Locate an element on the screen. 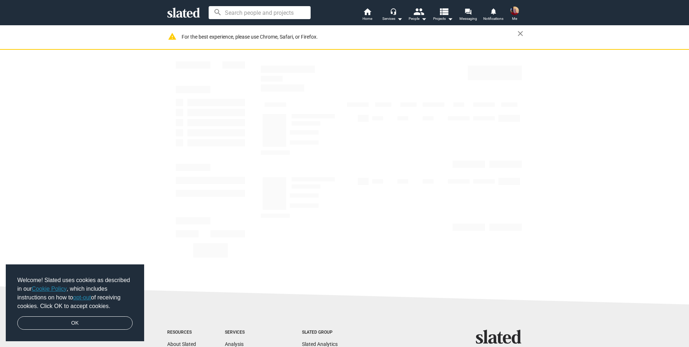  mat-icon: home is located at coordinates (367, 12).